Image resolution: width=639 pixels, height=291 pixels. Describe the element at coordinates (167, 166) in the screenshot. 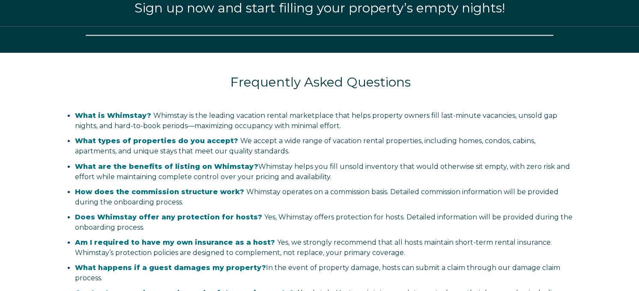

I see `strong: What are the benefits of listing on Whimstay?` at that location.